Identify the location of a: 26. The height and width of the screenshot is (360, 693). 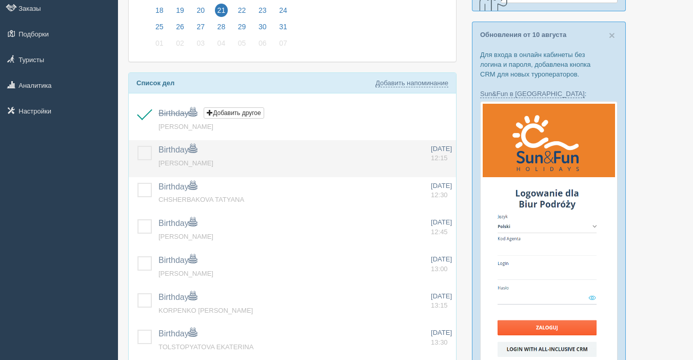
(180, 29).